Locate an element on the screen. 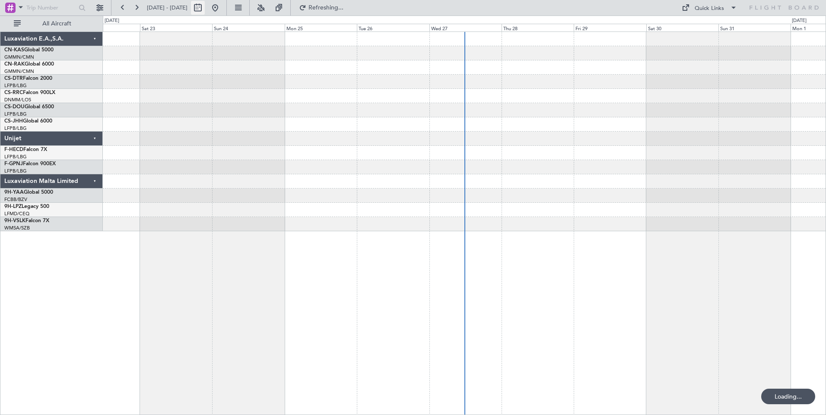 Image resolution: width=826 pixels, height=415 pixels. div: Loading... is located at coordinates (788, 397).